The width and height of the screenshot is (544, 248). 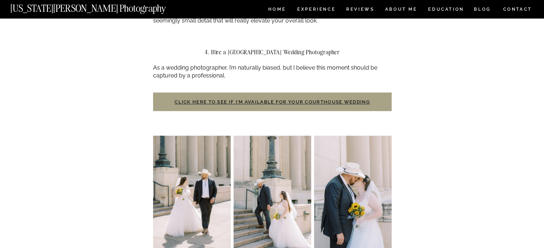 I want to click on a: EDUCATION, so click(x=446, y=10).